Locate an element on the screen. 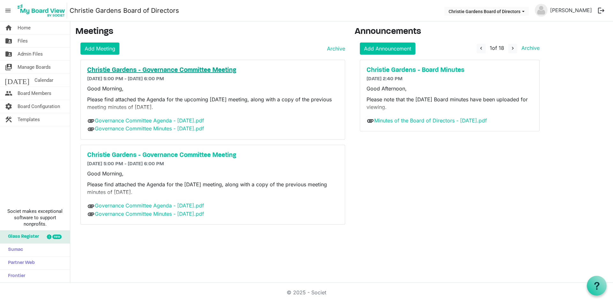 The height and width of the screenshot is (302, 613). a: My Board View Logo is located at coordinates (42, 11).